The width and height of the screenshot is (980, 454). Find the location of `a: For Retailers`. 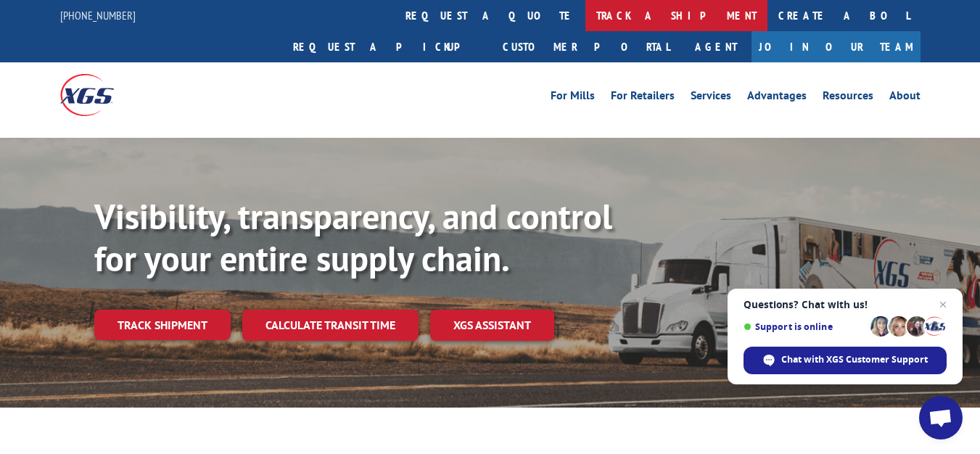

a: For Retailers is located at coordinates (643, 98).